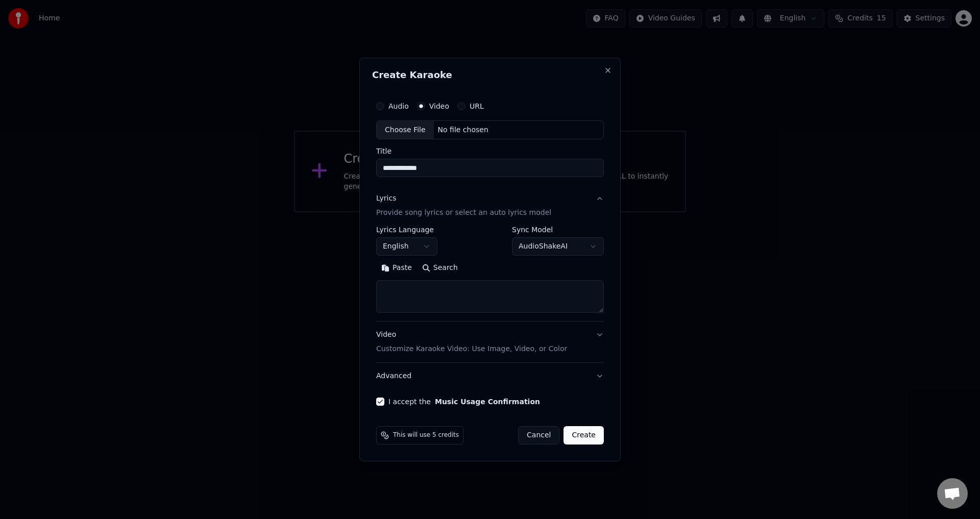  Describe the element at coordinates (386, 199) in the screenshot. I see `div: Lyrics` at that location.